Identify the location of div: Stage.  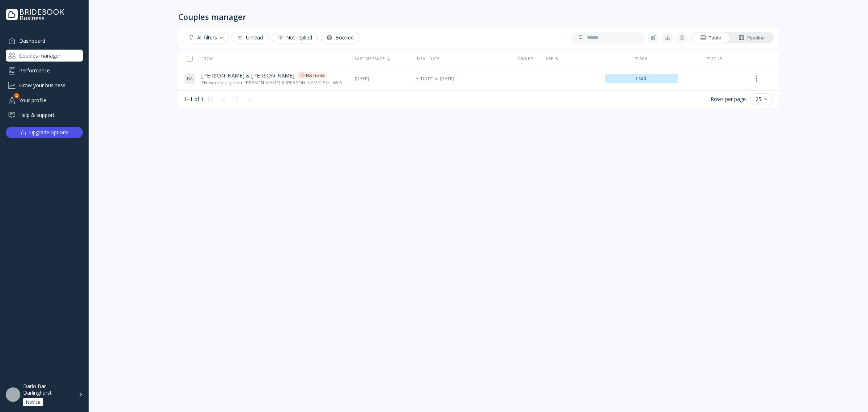
(641, 59).